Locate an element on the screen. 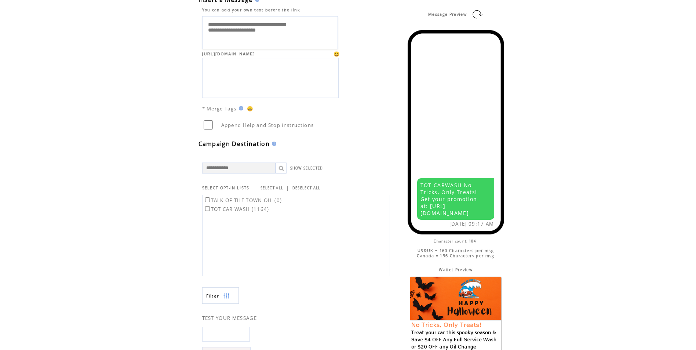  span: You can add your own text before the link is located at coordinates (251, 10).